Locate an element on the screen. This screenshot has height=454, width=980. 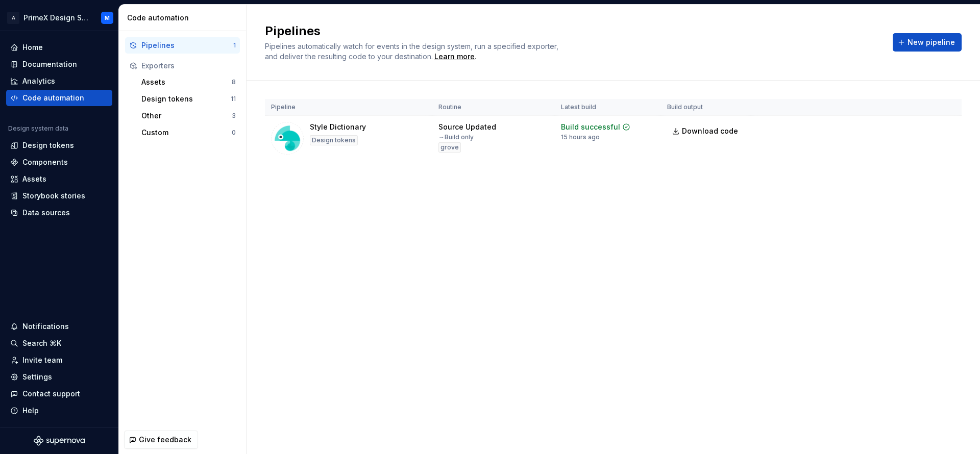
span: New pipeline is located at coordinates (931, 42).